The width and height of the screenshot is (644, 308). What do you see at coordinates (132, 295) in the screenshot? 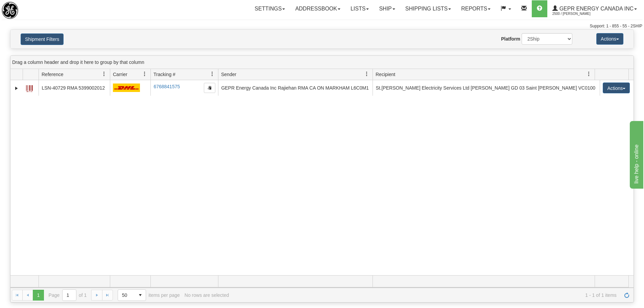
I see `span: Page sizes drop down` at bounding box center [132, 295].